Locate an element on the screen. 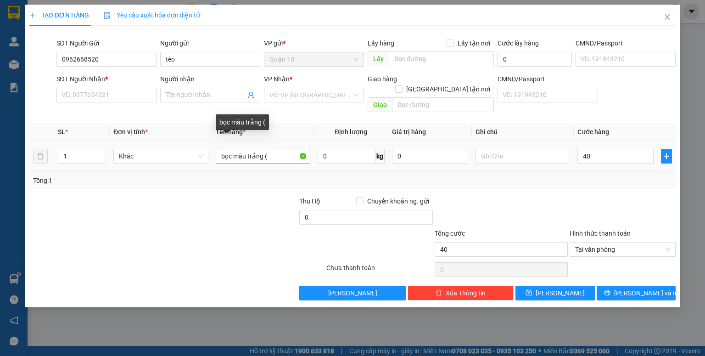 This screenshot has width=705, height=356. div: Người gửi is located at coordinates (210, 43).